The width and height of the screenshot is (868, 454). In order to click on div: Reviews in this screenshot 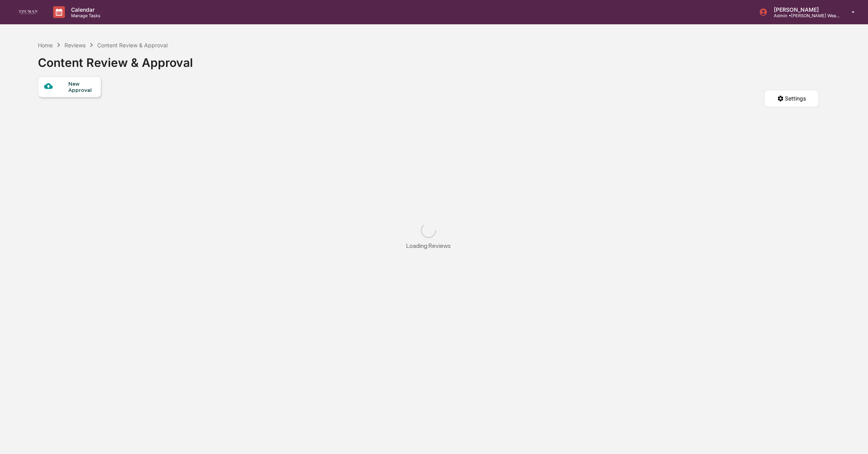, I will do `click(75, 45)`.